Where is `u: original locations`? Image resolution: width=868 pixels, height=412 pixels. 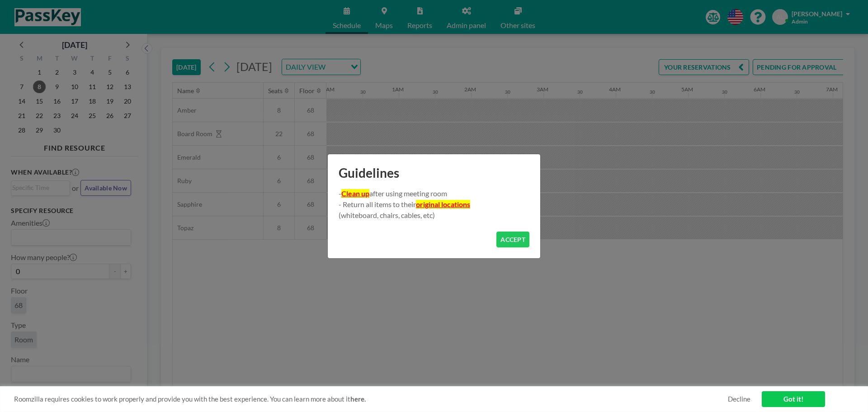 u: original locations is located at coordinates (443, 204).